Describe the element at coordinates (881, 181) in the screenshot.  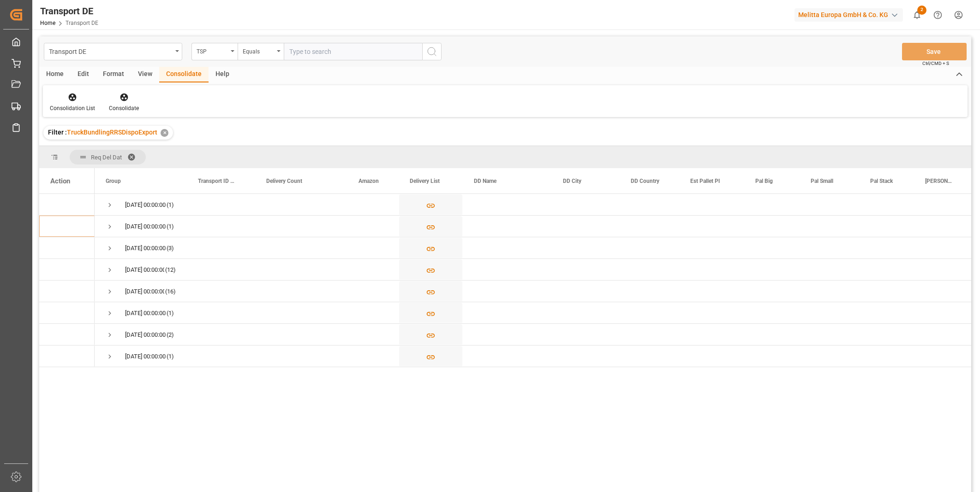
I see `span: Pal Stack` at that location.